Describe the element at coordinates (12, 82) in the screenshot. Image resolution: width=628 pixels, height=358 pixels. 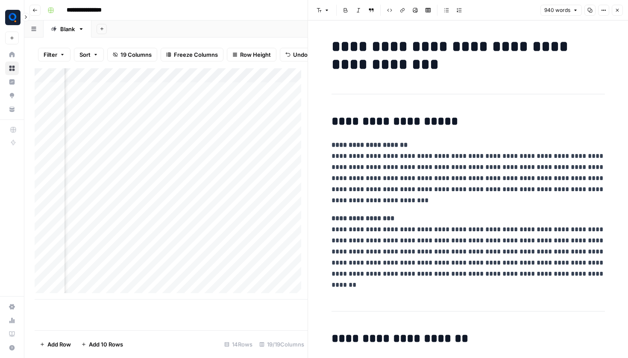
I see `a: Insights` at that location.